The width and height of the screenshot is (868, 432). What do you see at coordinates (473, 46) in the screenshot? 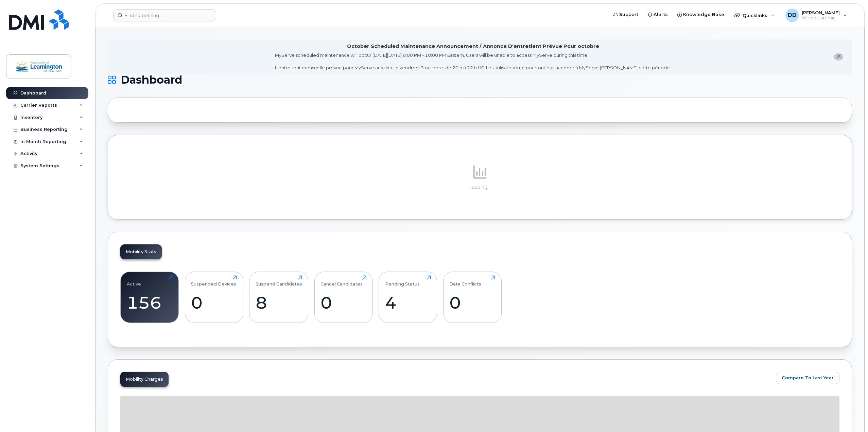
I see `div: October Scheduled Maintenance Announcement / Annonce D'entretient Prévue Pour octobre` at bounding box center [473, 46].